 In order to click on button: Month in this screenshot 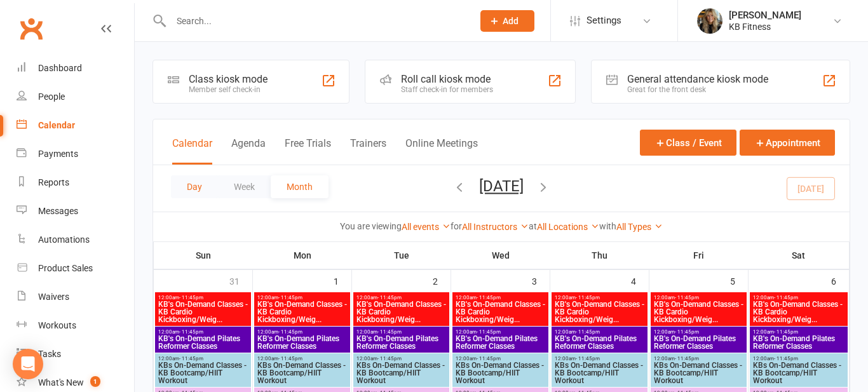, I will do `click(300, 187)`.